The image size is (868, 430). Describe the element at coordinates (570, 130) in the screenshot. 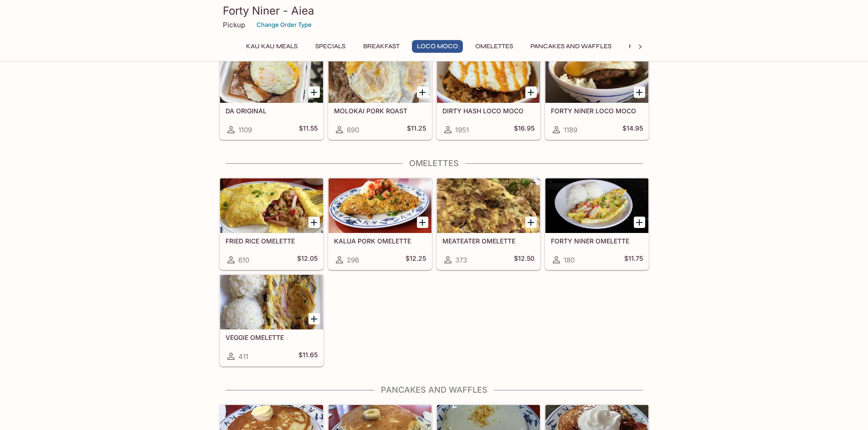

I see `span: 1189` at that location.